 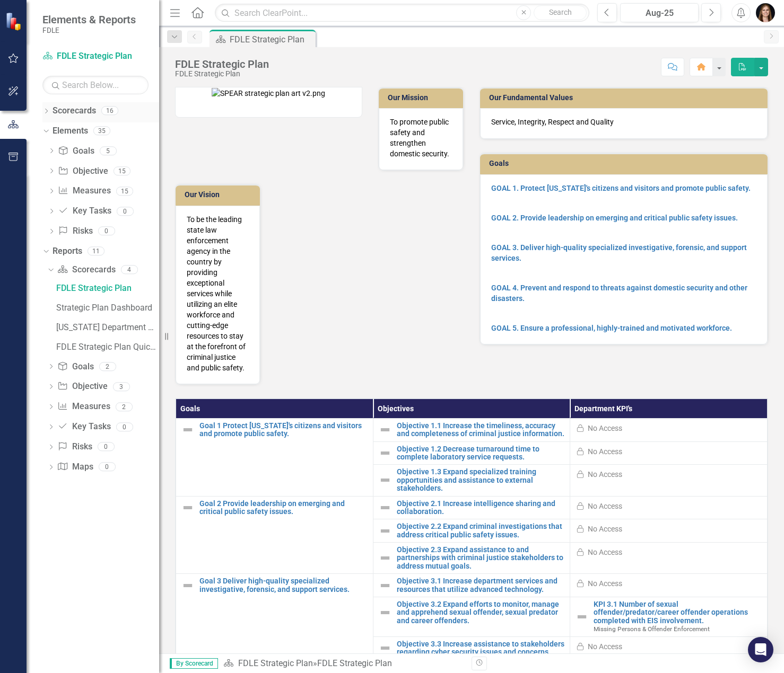 What do you see at coordinates (89, 30) in the screenshot?
I see `small: FDLE` at bounding box center [89, 30].